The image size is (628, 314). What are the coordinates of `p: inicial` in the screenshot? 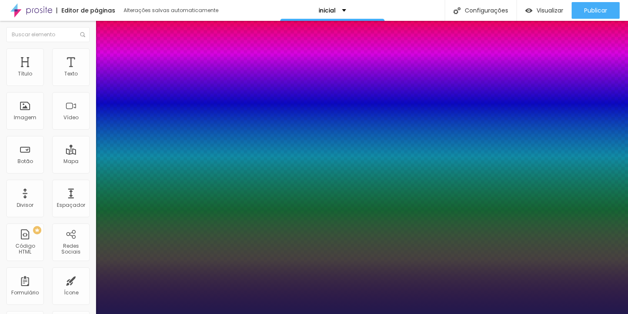 It's located at (327, 10).